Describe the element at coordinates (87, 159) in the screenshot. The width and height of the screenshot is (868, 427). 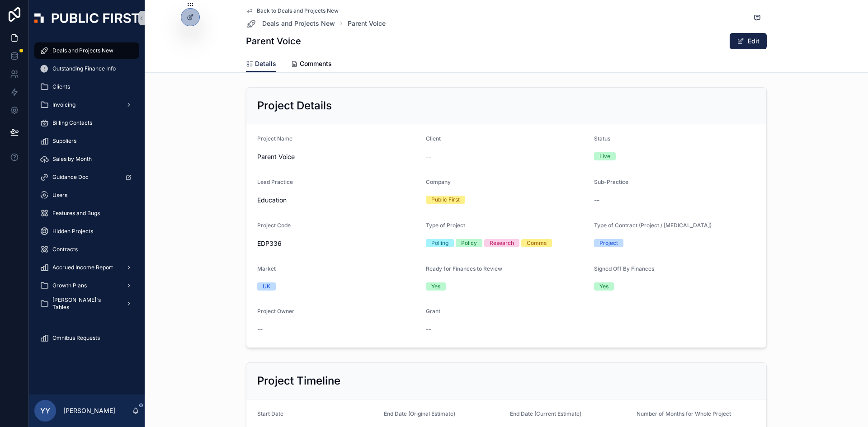
I see `a: Sales by Month` at that location.